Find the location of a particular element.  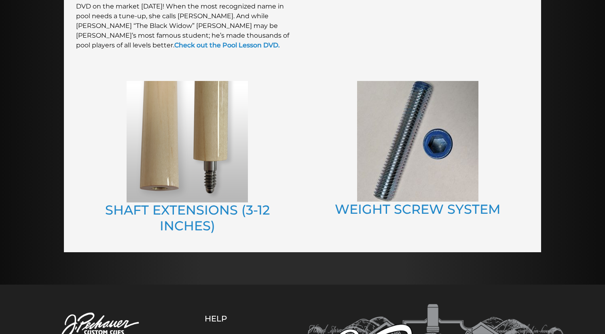

h5: Help is located at coordinates (236, 318).